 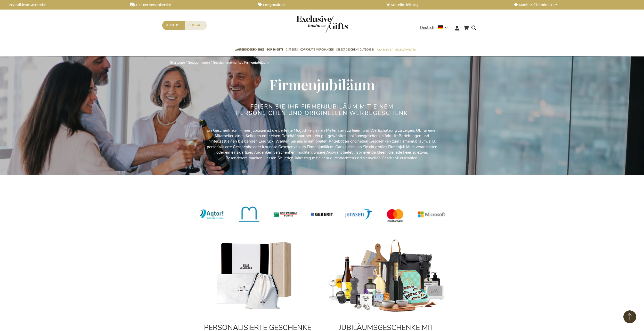 What do you see at coordinates (317, 49) in the screenshot?
I see `span: Corporate Merchandise` at bounding box center [317, 49].